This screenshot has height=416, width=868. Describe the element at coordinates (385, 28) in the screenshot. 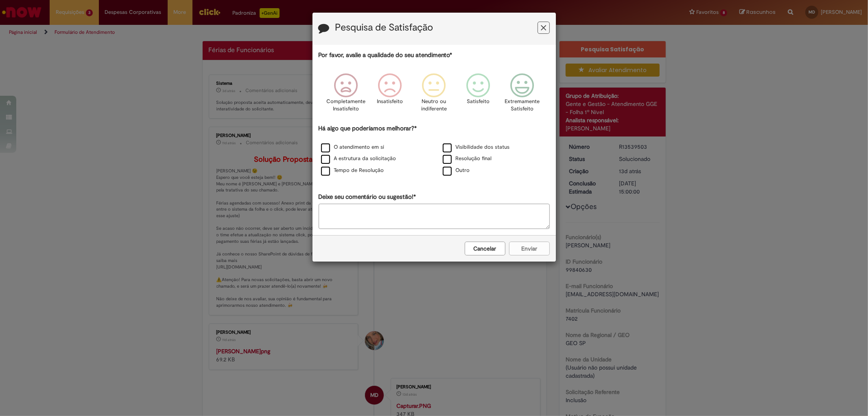

I see `label: Pesquisa de Satisfação` at that location.